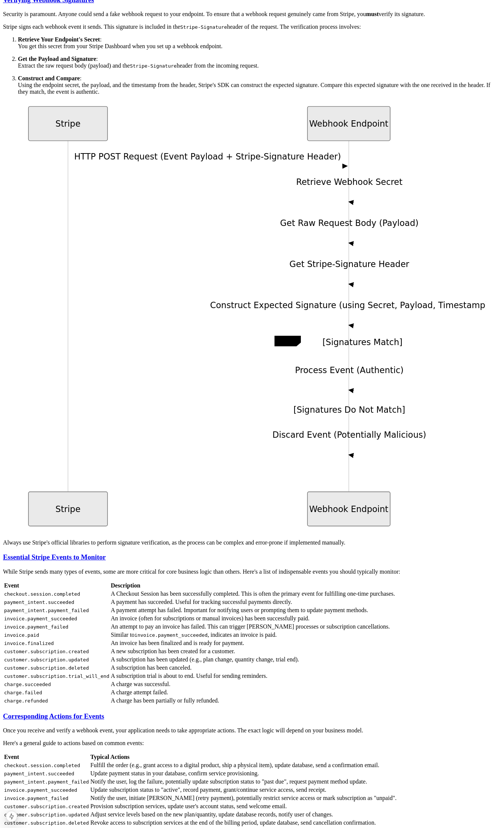 The image size is (504, 828). I want to click on td: A Checkout Session has been successfully completed. This is often the primary event for fulfillin..., so click(253, 594).